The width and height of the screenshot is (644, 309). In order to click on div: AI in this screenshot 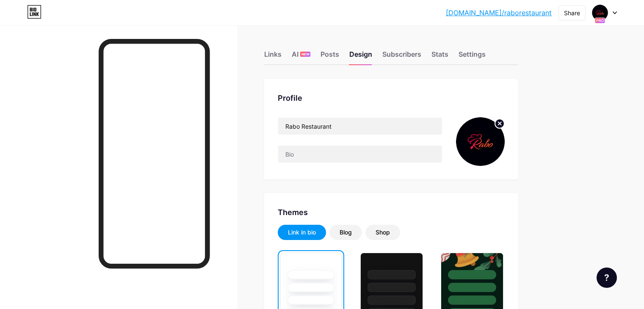, I will do `click(301, 57)`.